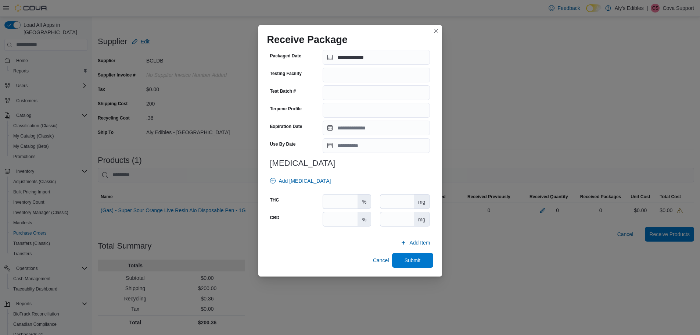 The height and width of the screenshot is (335, 700). Describe the element at coordinates (412, 260) in the screenshot. I see `button: Submit` at that location.